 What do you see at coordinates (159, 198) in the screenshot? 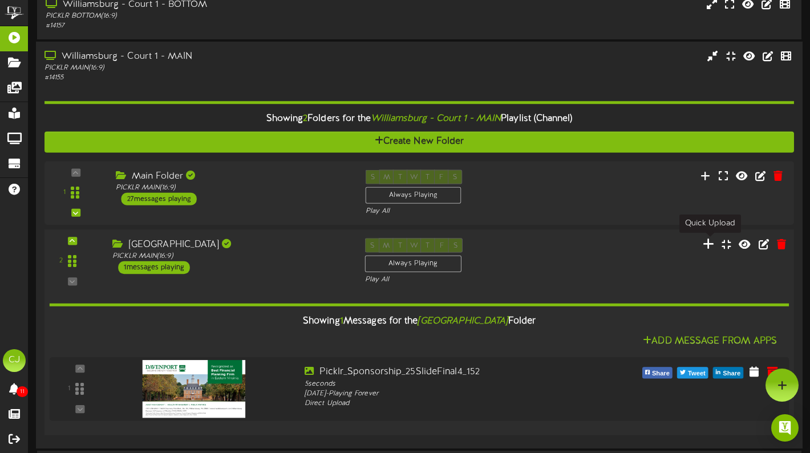
I see `div: 27 messages playing` at bounding box center [159, 198].